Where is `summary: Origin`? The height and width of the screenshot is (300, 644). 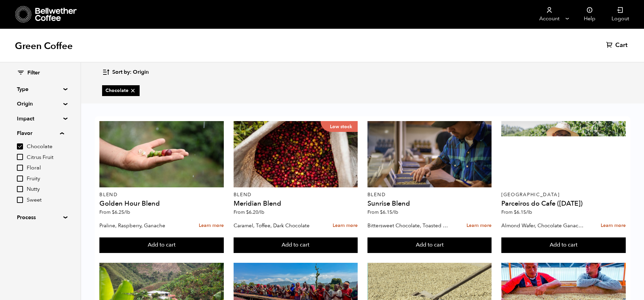
summary: Origin is located at coordinates (40, 104).